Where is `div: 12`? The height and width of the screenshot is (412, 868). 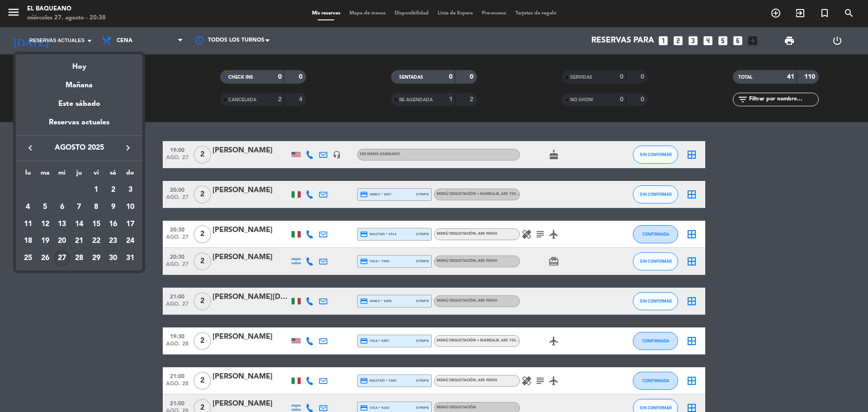 div: 12 is located at coordinates (45, 224).